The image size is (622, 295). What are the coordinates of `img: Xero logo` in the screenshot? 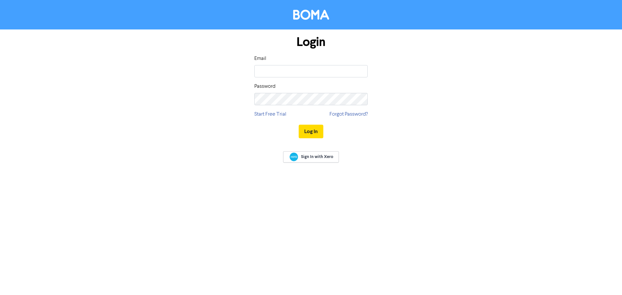 It's located at (294, 157).